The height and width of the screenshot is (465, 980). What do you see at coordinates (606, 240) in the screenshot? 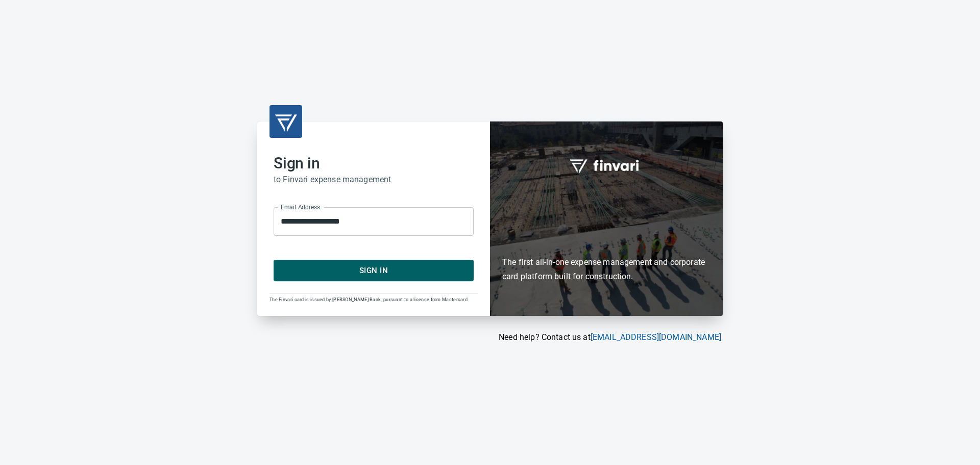
I see `h6: The first all-in-one expense management and corporate card platform built for construction.` at bounding box center [606, 240].